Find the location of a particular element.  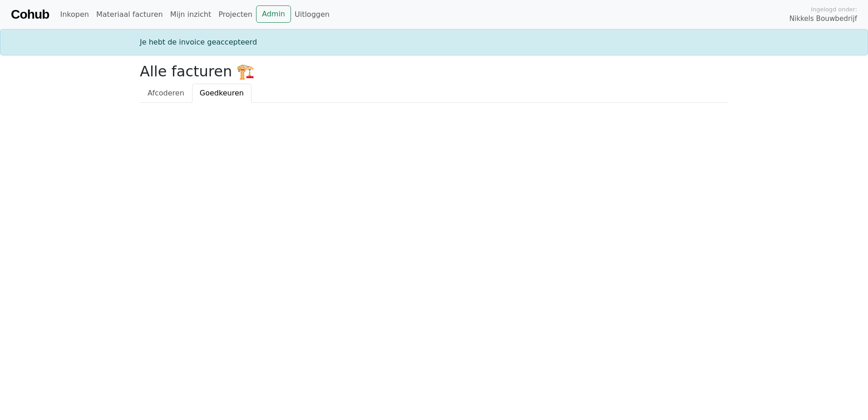

a: Cohub is located at coordinates (30, 14).